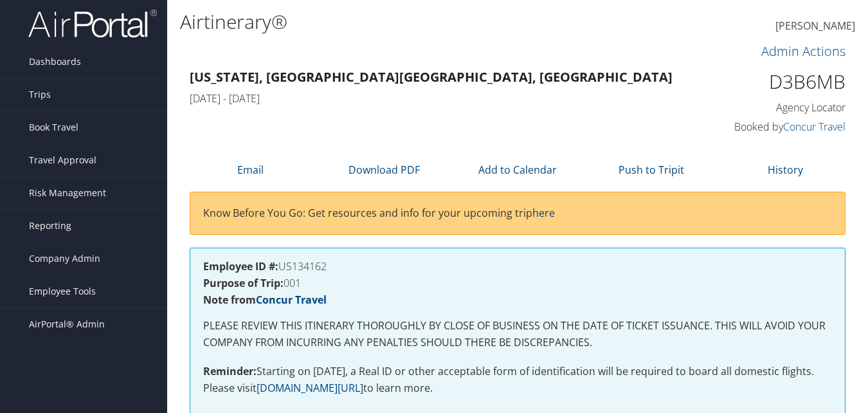 The image size is (868, 413). I want to click on span: Trips, so click(40, 95).